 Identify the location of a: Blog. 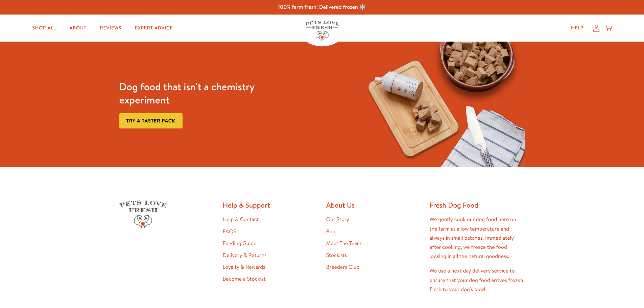
(331, 232).